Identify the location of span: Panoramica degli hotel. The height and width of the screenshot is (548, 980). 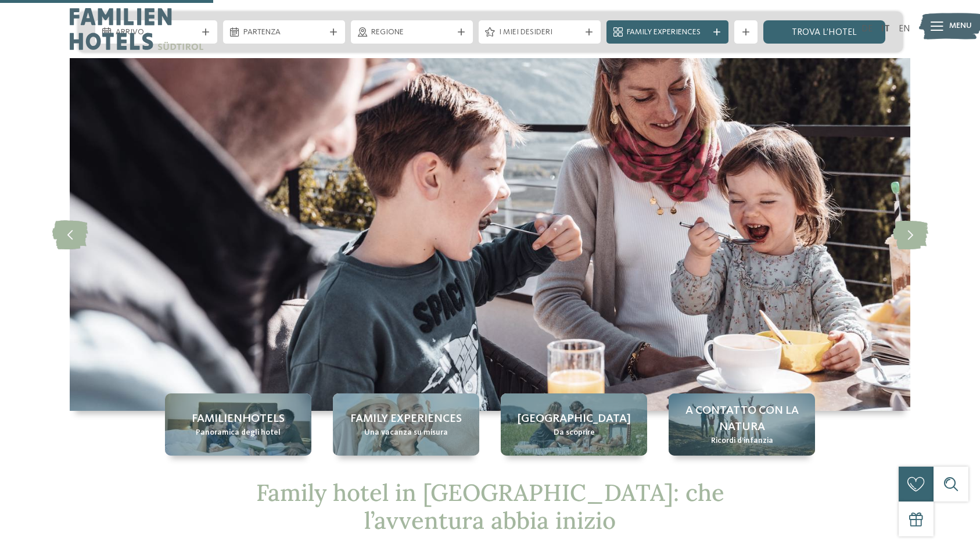
(238, 433).